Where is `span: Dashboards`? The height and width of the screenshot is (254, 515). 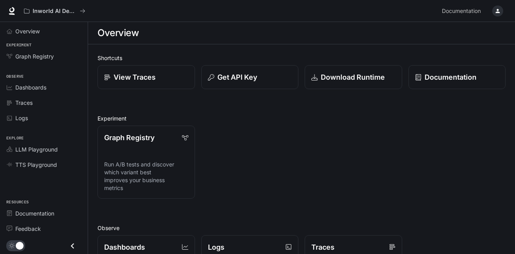
span: Dashboards is located at coordinates (31, 87).